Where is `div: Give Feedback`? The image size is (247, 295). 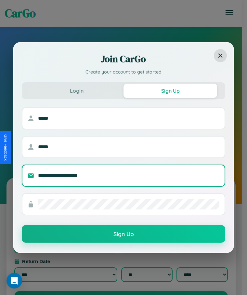 div: Give Feedback is located at coordinates (6, 147).